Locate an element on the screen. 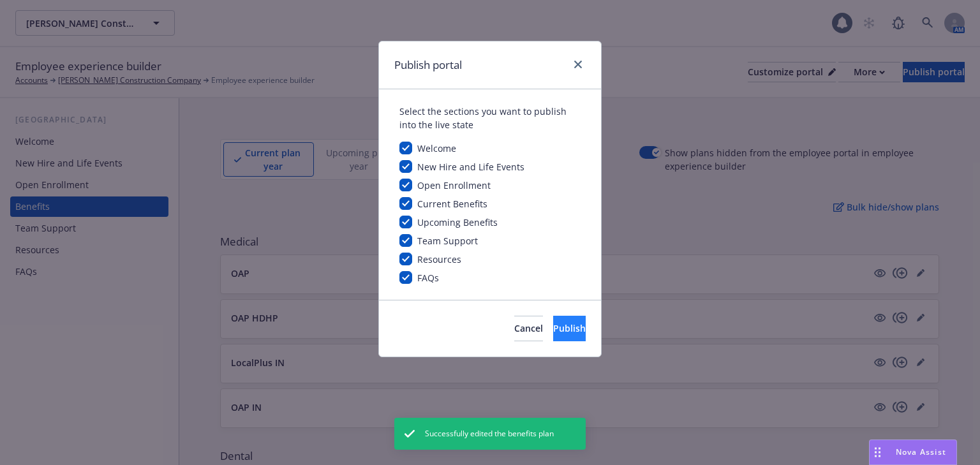 Image resolution: width=980 pixels, height=465 pixels. button: Cancel is located at coordinates (528, 328).